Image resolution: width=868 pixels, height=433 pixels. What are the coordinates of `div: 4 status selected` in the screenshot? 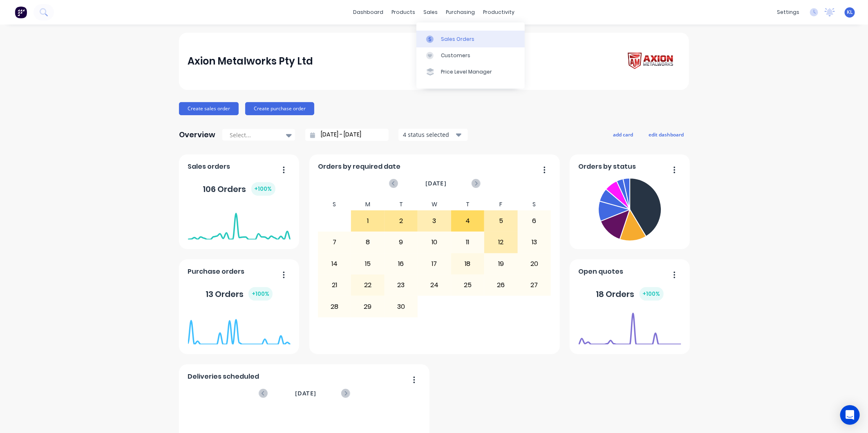 It's located at (429, 134).